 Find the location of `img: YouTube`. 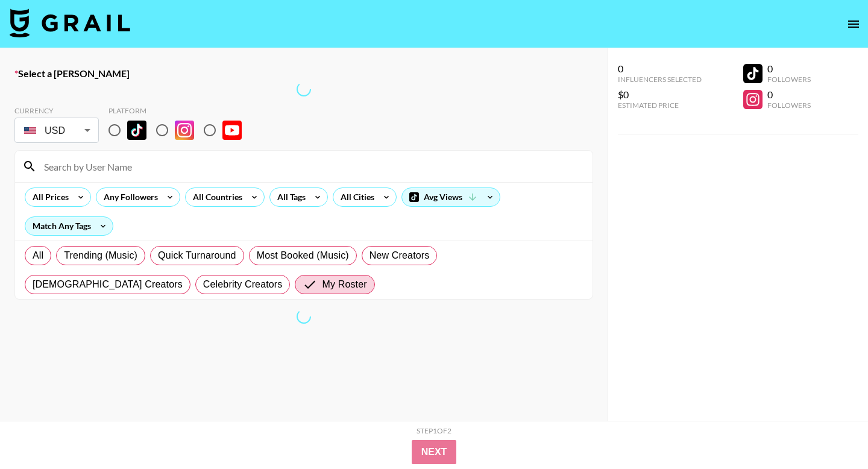

img: YouTube is located at coordinates (232, 130).